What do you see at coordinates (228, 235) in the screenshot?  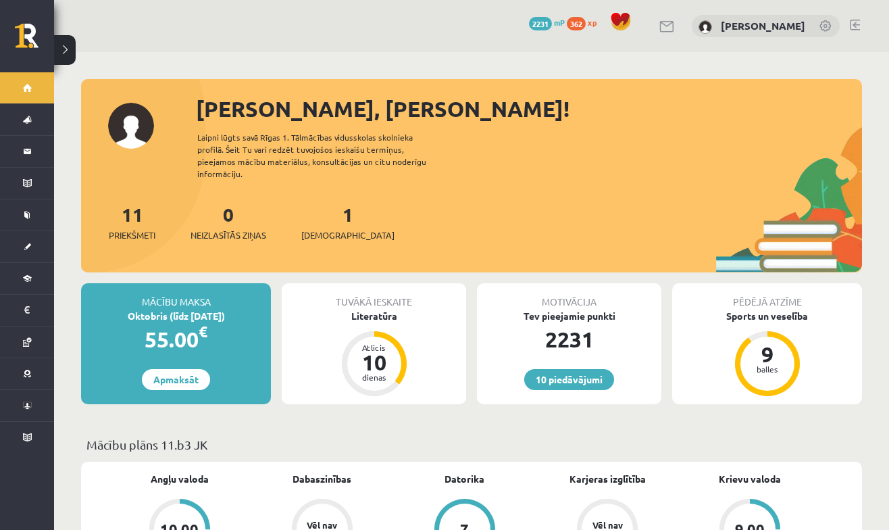 I see `span: Neizlasītās ziņas` at bounding box center [228, 235].